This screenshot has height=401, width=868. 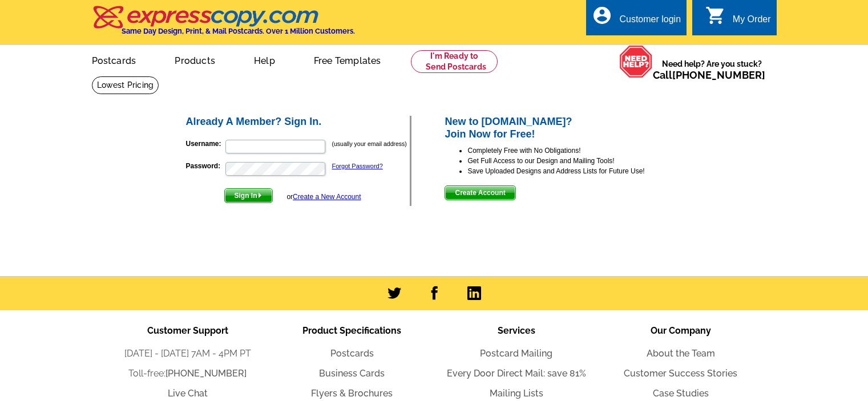 What do you see at coordinates (575, 150) in the screenshot?
I see `li: Completely Free with No Obligations!` at bounding box center [575, 150].